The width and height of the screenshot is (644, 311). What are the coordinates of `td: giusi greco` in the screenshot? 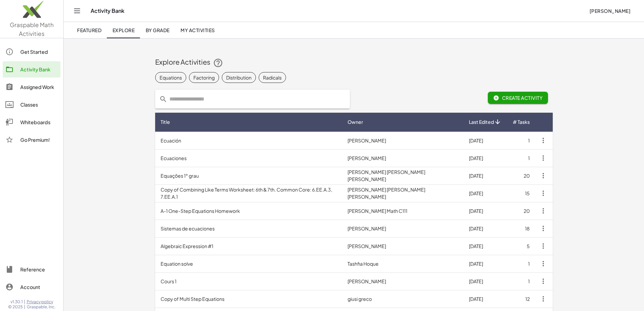 It's located at (402, 299).